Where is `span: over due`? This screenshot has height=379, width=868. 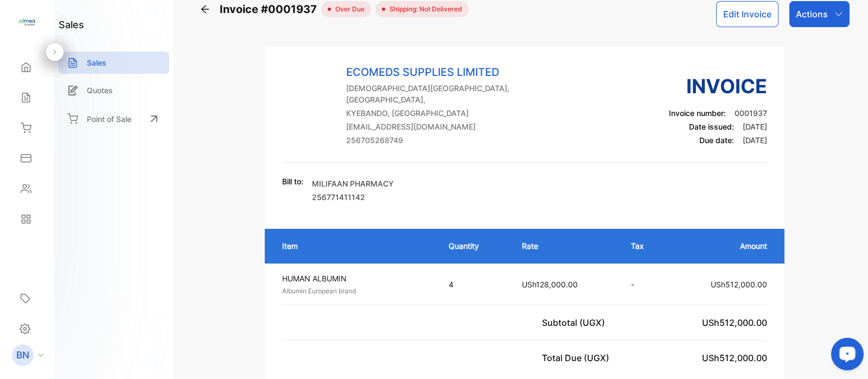
span: over due is located at coordinates (347, 9).